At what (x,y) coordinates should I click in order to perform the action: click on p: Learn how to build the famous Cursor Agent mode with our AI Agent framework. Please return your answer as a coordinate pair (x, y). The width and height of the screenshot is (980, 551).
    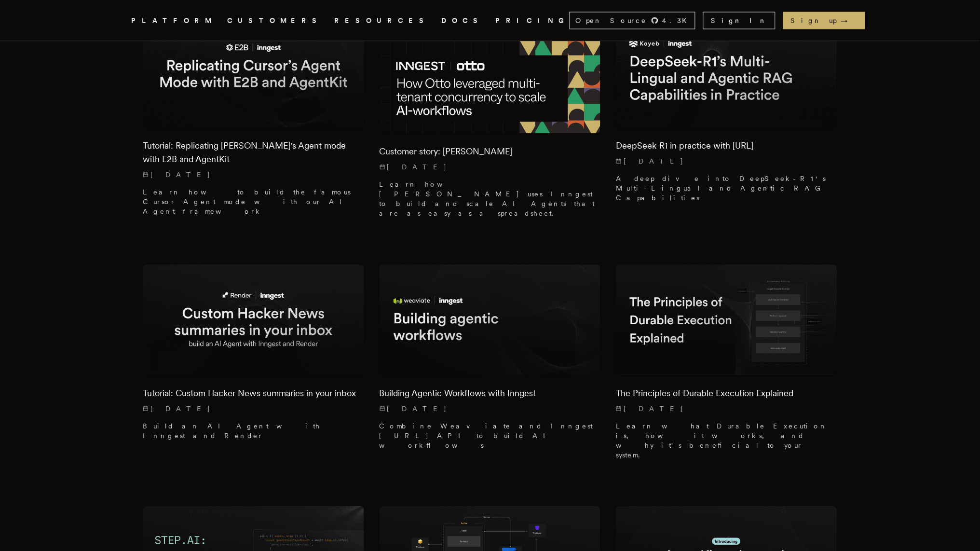
    Looking at the image, I should click on (253, 202).